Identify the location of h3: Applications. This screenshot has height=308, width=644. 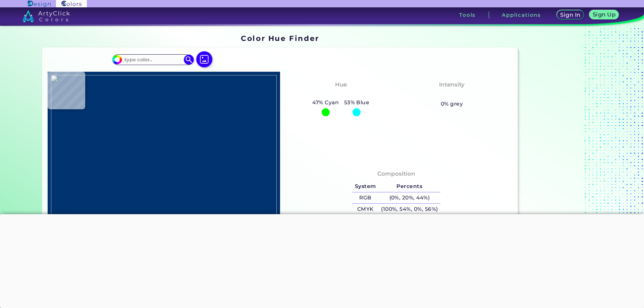
(521, 15).